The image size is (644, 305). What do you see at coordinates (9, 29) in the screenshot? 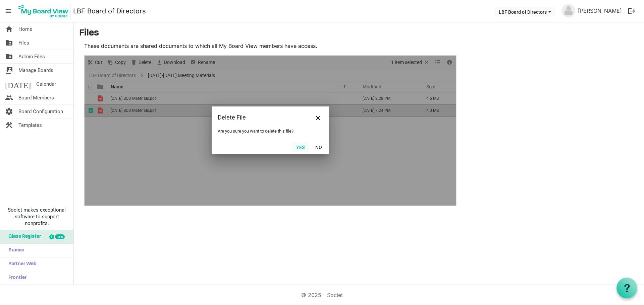
I see `span: home` at bounding box center [9, 29].